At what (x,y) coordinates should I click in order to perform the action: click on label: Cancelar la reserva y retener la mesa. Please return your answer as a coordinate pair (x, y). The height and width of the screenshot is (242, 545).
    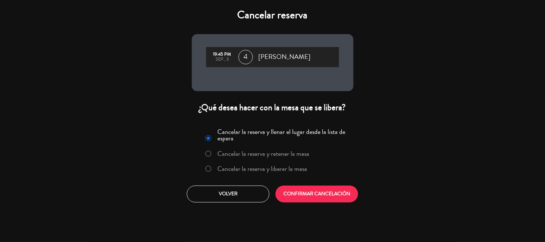
    Looking at the image, I should click on (263, 154).